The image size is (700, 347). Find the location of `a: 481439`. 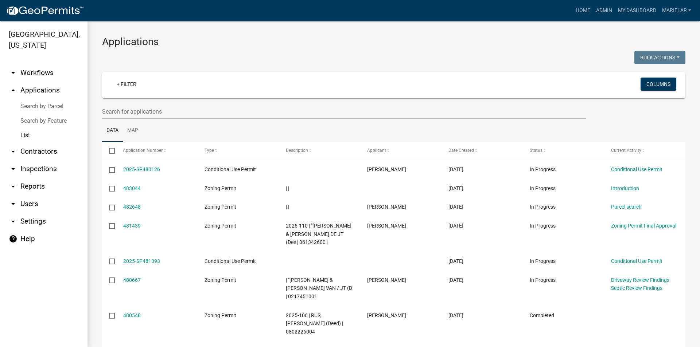

a: 481439 is located at coordinates (132, 226).